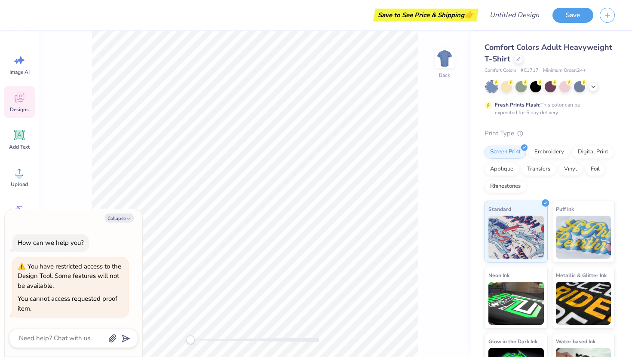  I want to click on div: Digital Print, so click(592, 152).